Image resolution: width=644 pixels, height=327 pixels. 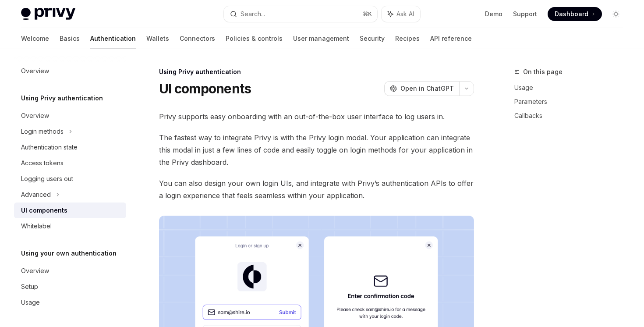 What do you see at coordinates (49, 147) in the screenshot?
I see `div: Authentication state` at bounding box center [49, 147].